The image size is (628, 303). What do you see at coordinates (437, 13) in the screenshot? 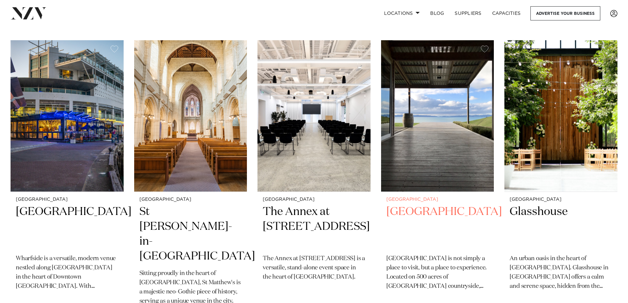
I see `a: BLOG` at bounding box center [437, 13].